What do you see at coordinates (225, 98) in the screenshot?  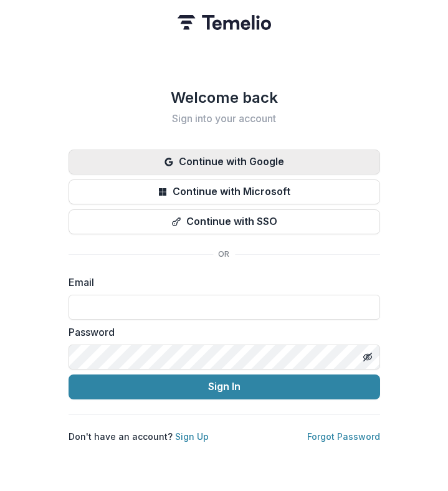 I see `h1: Welcome back` at bounding box center [225, 98].